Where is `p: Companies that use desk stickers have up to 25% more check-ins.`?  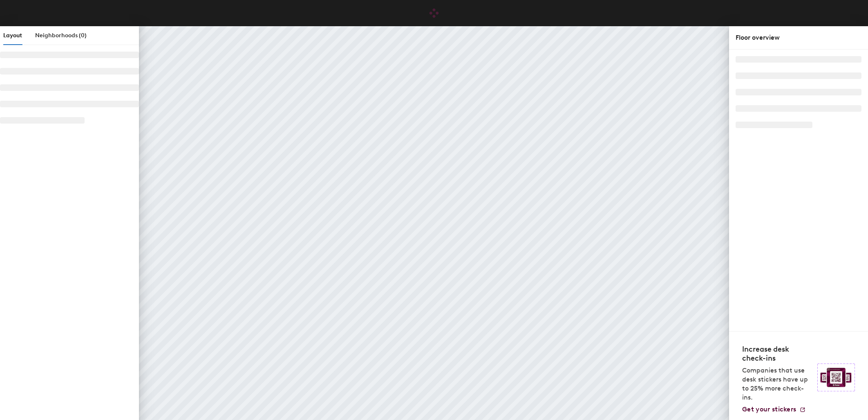
p: Companies that use desk stickers have up to 25% more check-ins. is located at coordinates (777, 383).